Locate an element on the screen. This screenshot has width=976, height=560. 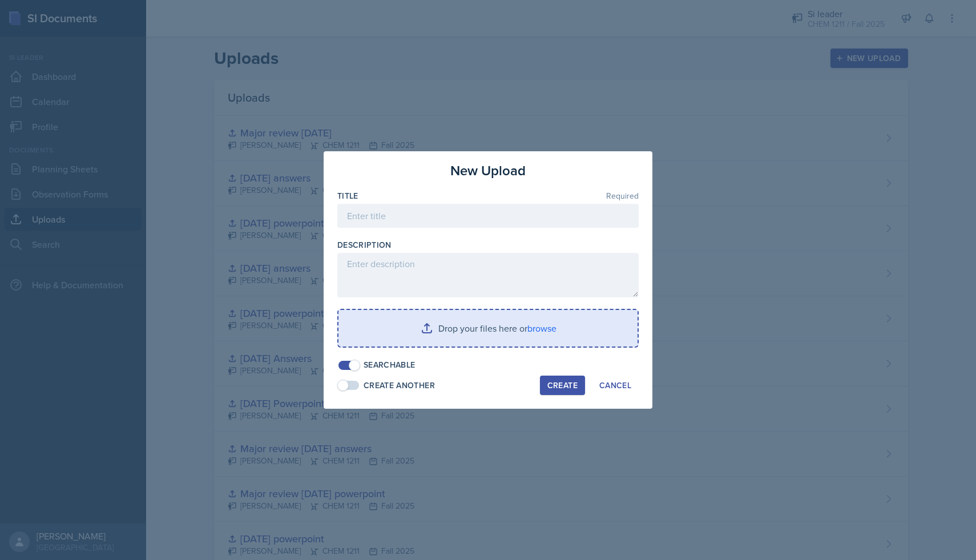
input: Enter title is located at coordinates (488, 215).